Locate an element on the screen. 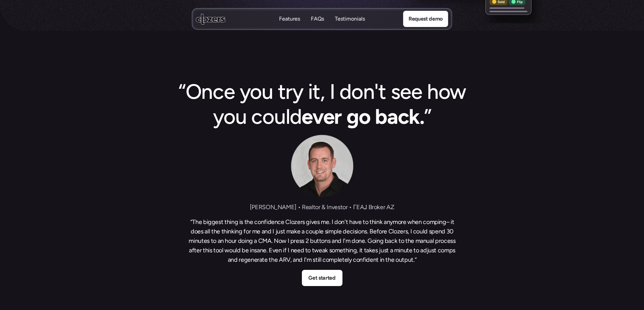 The width and height of the screenshot is (644, 310). p: Get started is located at coordinates (322, 279).